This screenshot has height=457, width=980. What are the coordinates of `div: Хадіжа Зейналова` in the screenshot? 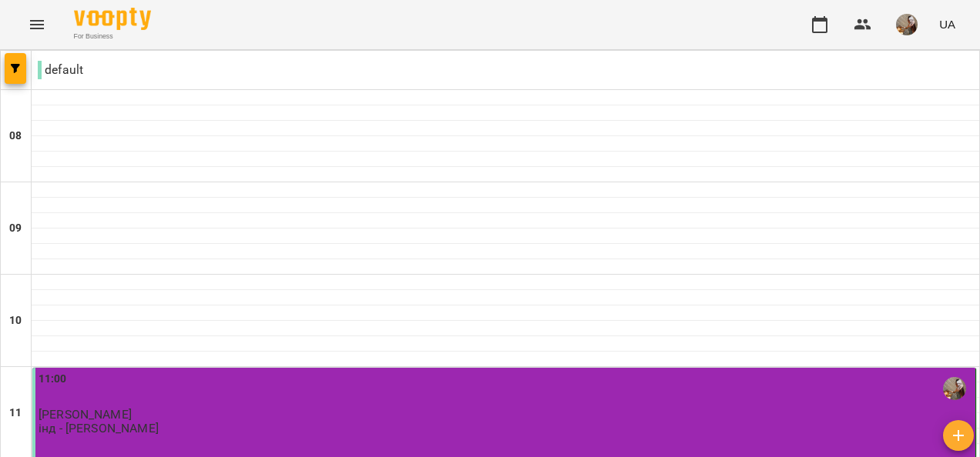 It's located at (954, 389).